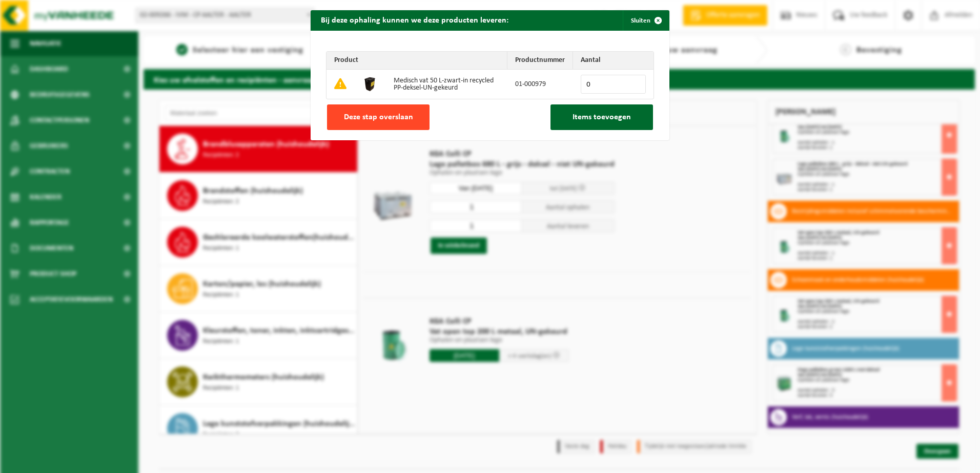 The height and width of the screenshot is (473, 980). I want to click on img: 01-000979, so click(370, 83).